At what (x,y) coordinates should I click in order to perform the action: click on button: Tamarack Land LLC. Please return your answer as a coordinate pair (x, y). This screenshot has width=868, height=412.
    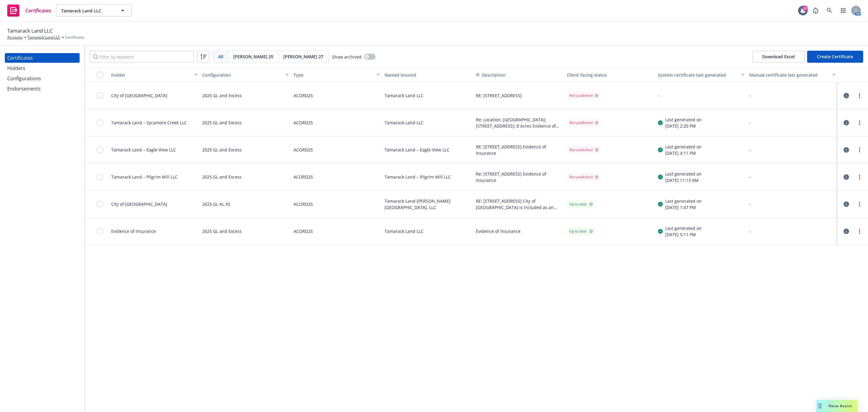
    Looking at the image, I should click on (94, 10).